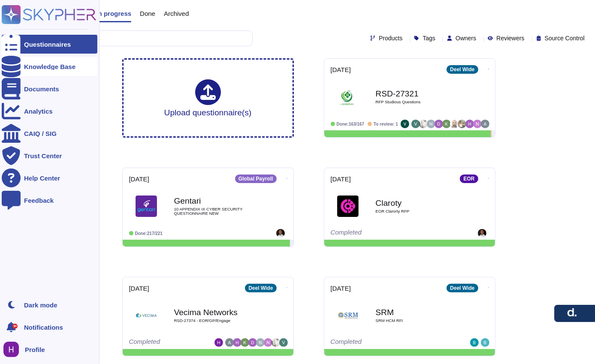  Describe the element at coordinates (385, 124) in the screenshot. I see `span: To review: 1` at that location.